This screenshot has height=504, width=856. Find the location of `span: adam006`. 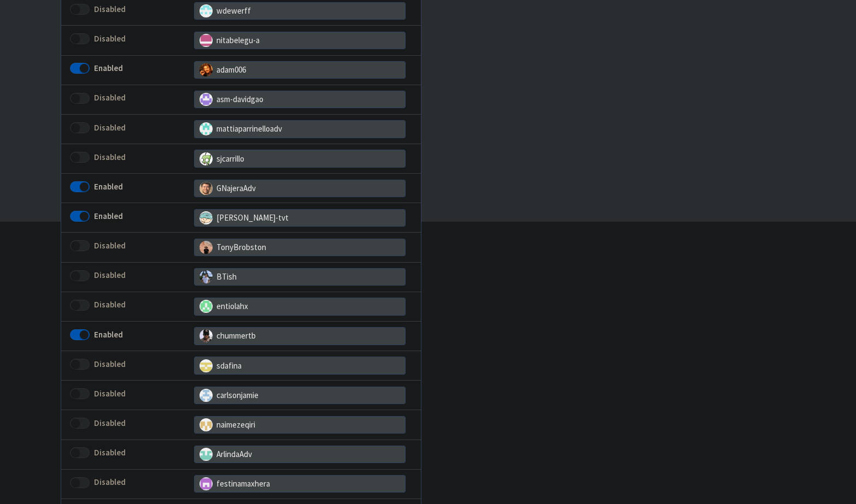

span: adam006 is located at coordinates (299, 70).